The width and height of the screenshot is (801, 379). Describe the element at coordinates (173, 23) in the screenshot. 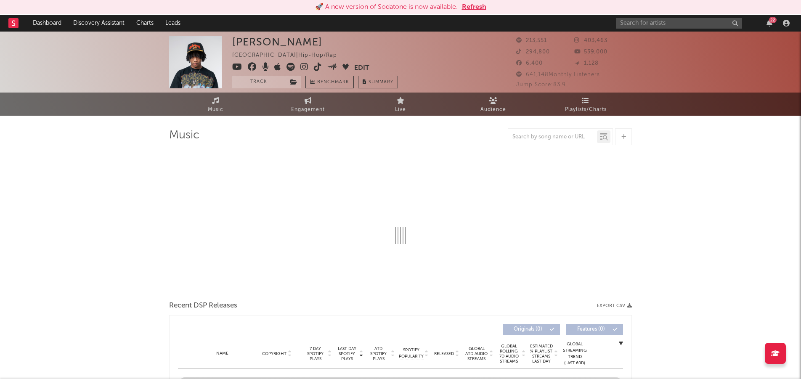

I see `a: Leads` at that location.